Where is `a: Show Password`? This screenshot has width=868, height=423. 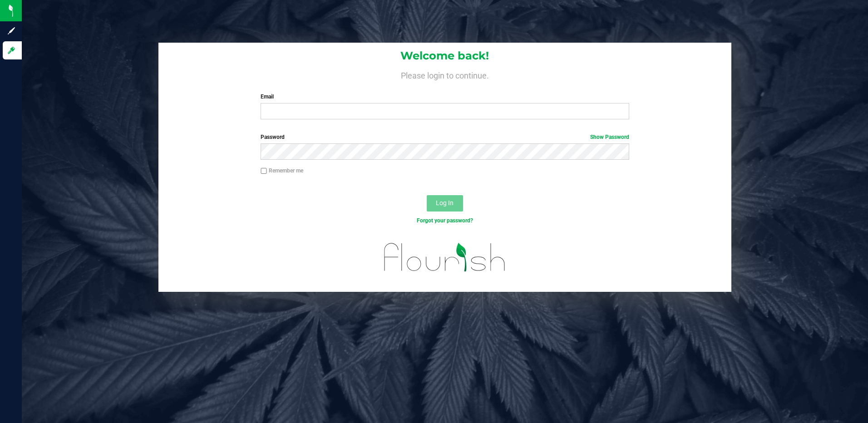
a: Show Password is located at coordinates (610, 137).